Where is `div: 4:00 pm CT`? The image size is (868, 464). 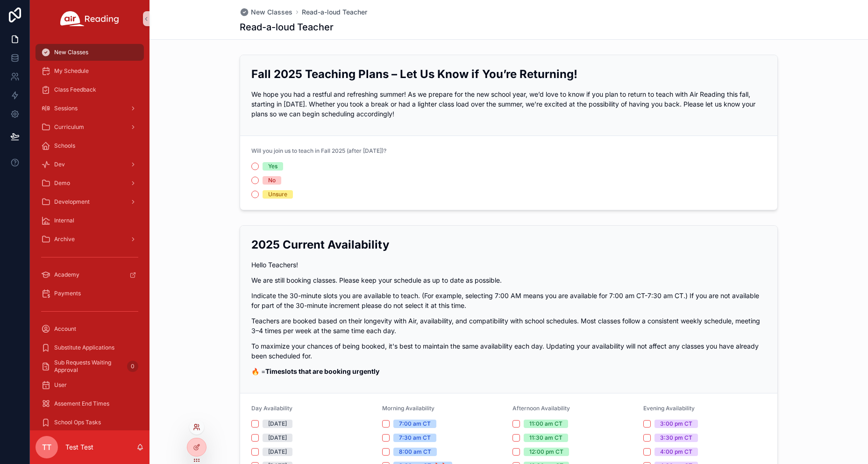
div: 4:00 pm CT is located at coordinates (676, 452).